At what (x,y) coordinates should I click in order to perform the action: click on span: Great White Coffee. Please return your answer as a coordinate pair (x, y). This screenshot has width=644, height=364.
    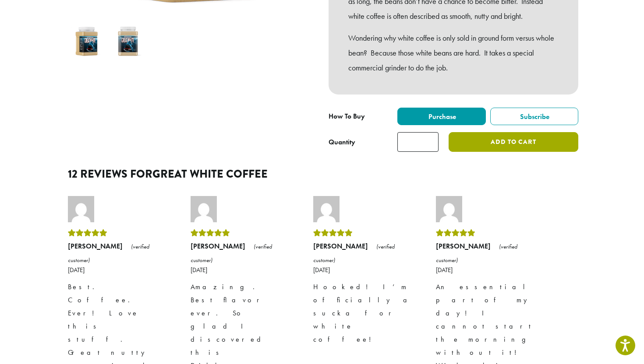
    Looking at the image, I should click on (210, 174).